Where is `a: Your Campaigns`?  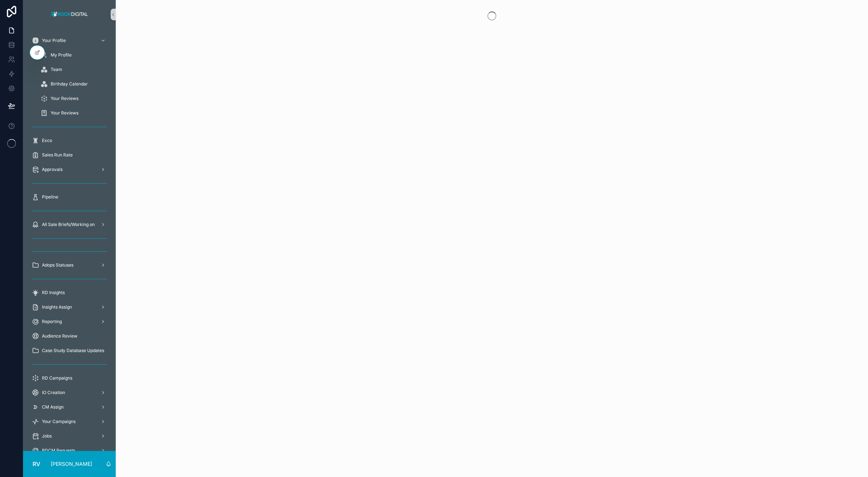
a: Your Campaigns is located at coordinates (69, 421).